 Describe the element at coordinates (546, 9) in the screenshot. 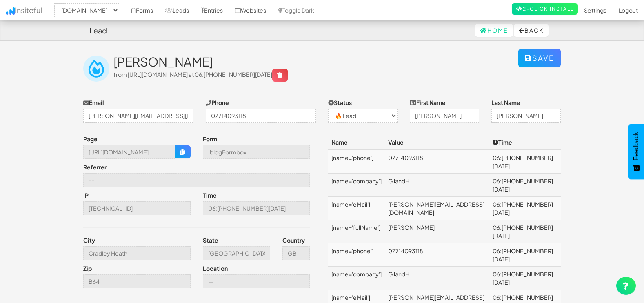

I see `a: 2-Click Install` at that location.